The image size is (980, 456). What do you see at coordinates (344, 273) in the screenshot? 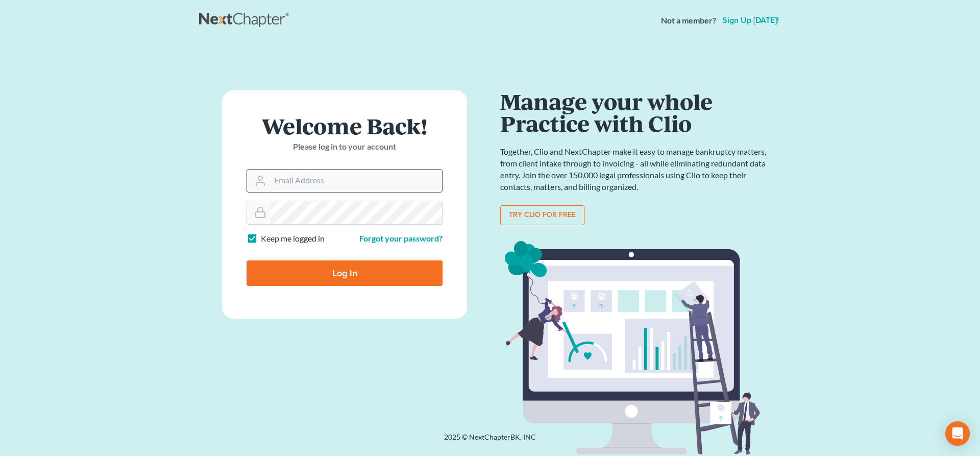
I see `input: Log In` at bounding box center [344, 273].